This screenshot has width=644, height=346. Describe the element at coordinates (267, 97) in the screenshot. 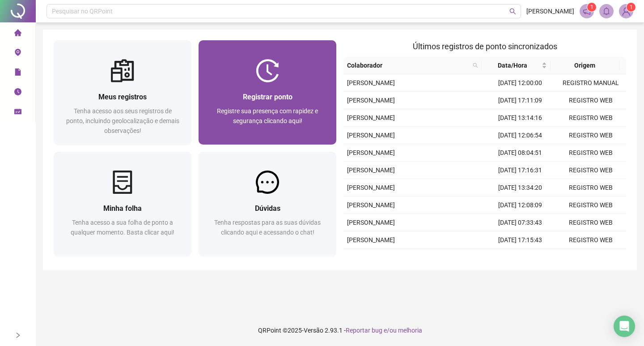

I see `span: Registrar ponto` at that location.